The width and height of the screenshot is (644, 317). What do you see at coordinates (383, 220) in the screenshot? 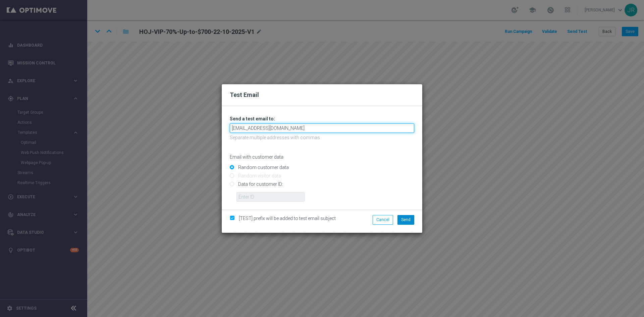
I see `button: Cancel` at bounding box center [383, 220].